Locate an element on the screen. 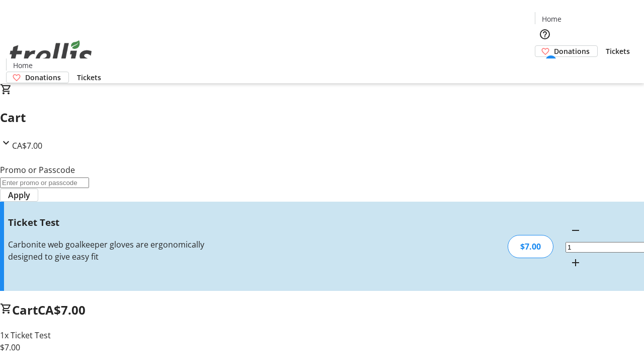  h3: Ticket Test is located at coordinates (118, 222).